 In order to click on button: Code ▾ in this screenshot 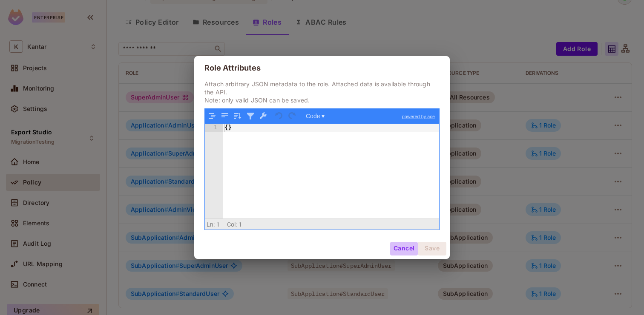, I will do `click(315, 116)`.